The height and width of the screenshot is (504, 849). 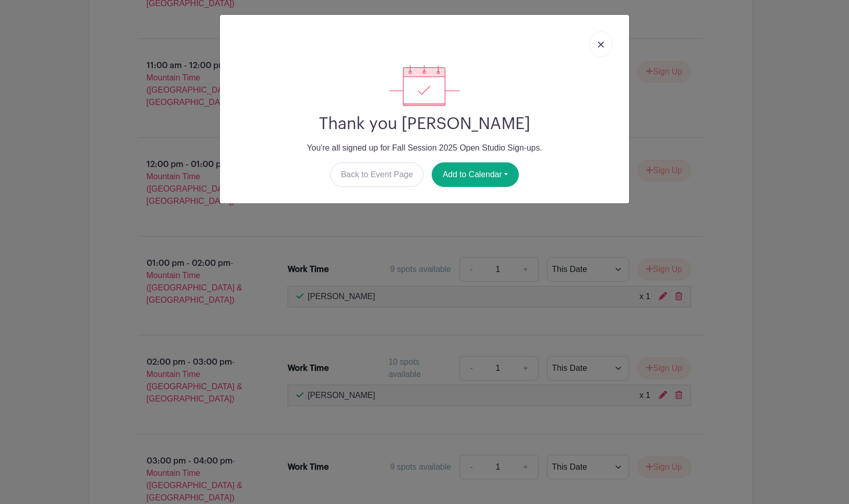 What do you see at coordinates (475, 175) in the screenshot?
I see `button: Add to Calendar` at bounding box center [475, 175].